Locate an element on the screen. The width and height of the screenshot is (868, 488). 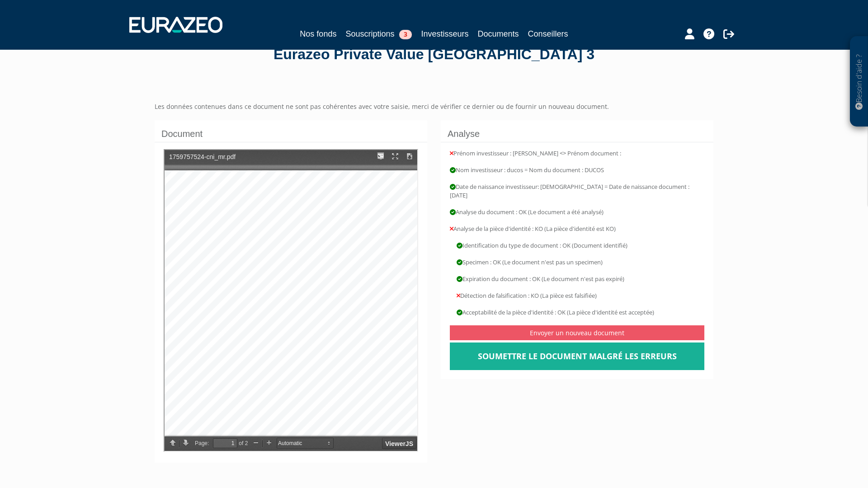
label: Page: is located at coordinates (38, 293).